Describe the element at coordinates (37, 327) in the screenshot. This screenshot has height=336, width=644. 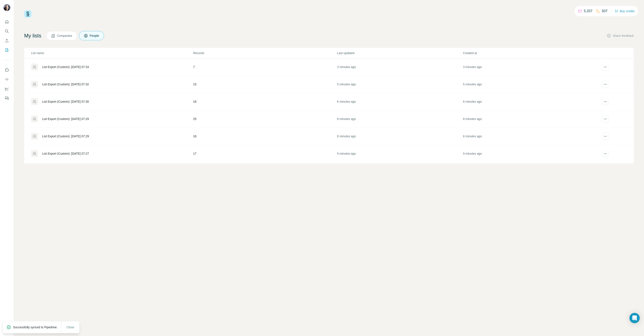
I see `p: Successfully synced to Pipedrive.` at that location.